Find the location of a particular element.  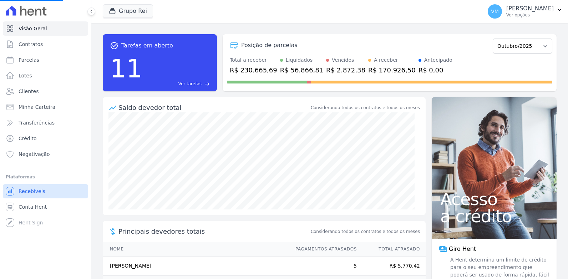

span: Crédito is located at coordinates (27, 138).